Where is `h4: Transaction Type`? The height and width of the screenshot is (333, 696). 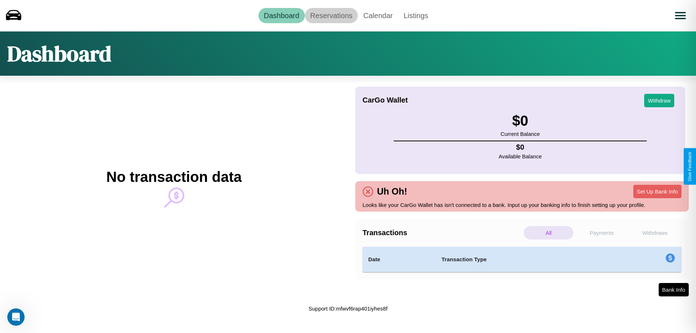
h4: Transaction Type is located at coordinates (524, 260).